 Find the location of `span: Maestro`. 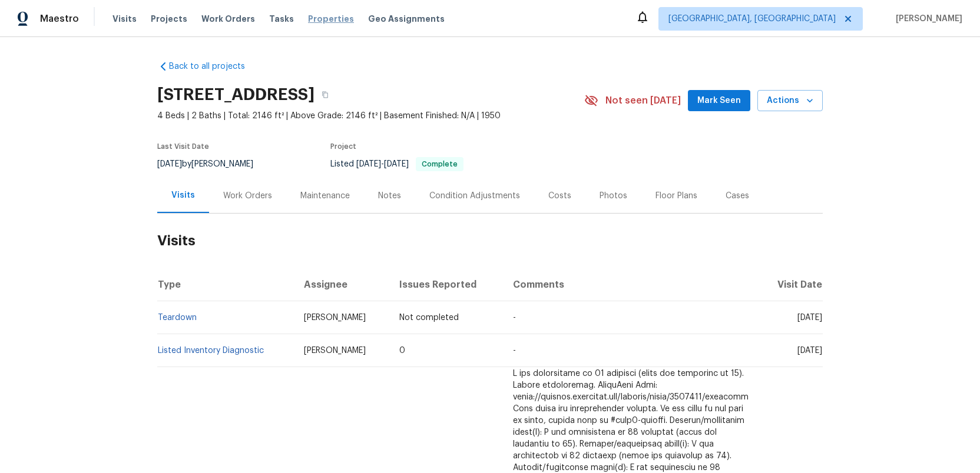

span: Maestro is located at coordinates (60, 18).